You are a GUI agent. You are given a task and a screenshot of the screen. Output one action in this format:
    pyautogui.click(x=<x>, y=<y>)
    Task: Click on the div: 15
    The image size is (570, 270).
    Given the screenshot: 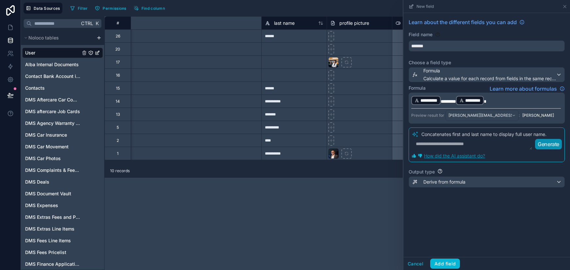 What is the action you would take?
    pyautogui.click(x=118, y=88)
    